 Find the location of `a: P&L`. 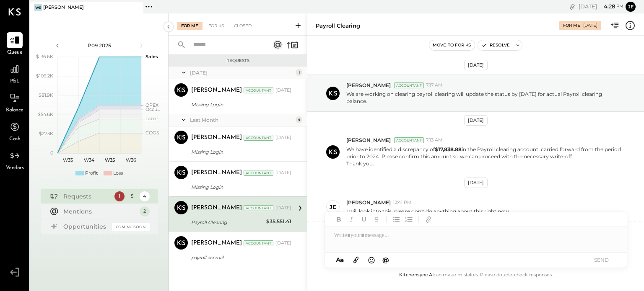

a: P&L is located at coordinates (15, 74).